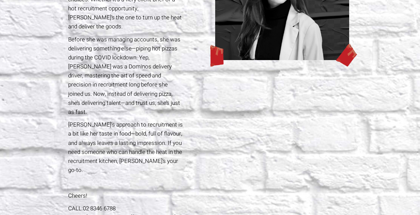 The image size is (420, 215). I want to click on p: Cheers!, so click(126, 196).